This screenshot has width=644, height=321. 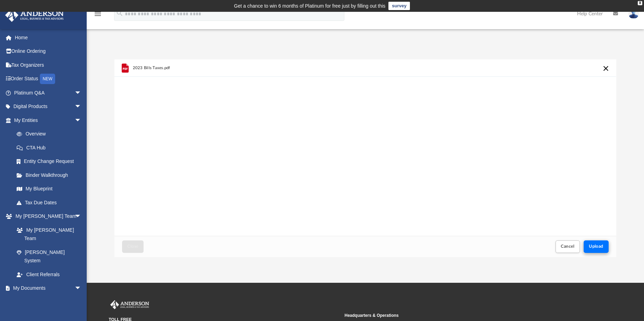 What do you see at coordinates (133, 247) in the screenshot?
I see `span: Close` at bounding box center [133, 247].